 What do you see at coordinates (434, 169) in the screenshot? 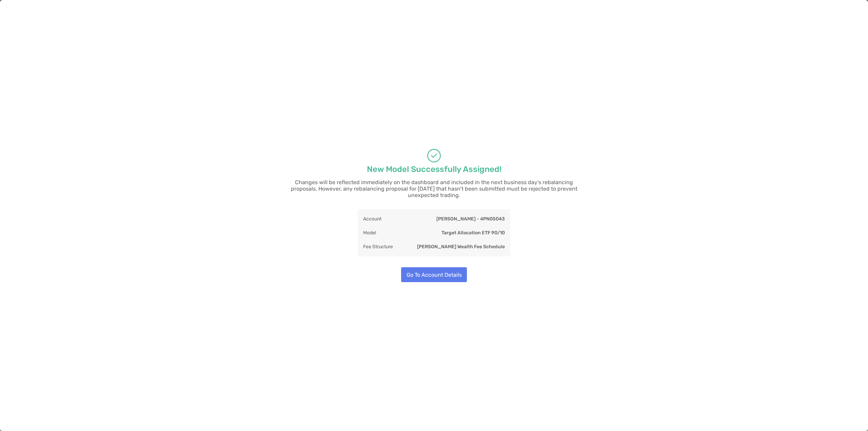
I see `p: New Model Successfully Assigned!` at bounding box center [434, 169].